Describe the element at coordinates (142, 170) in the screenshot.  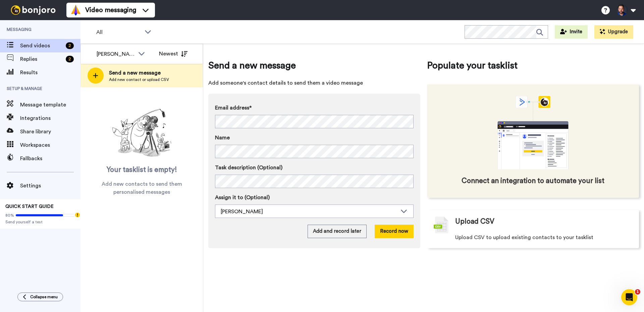
I see `span: Your tasklist is empty!` at that location.